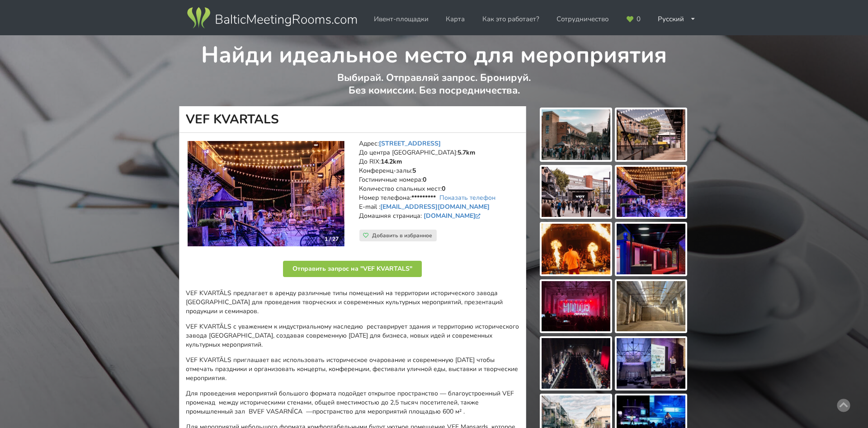  I want to click on h1: VEF KVARTALS, so click(353, 119).